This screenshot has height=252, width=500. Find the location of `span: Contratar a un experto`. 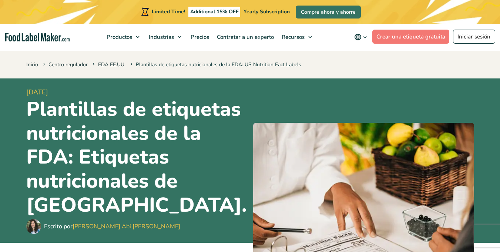

span: Contratar a un experto is located at coordinates (245, 37).